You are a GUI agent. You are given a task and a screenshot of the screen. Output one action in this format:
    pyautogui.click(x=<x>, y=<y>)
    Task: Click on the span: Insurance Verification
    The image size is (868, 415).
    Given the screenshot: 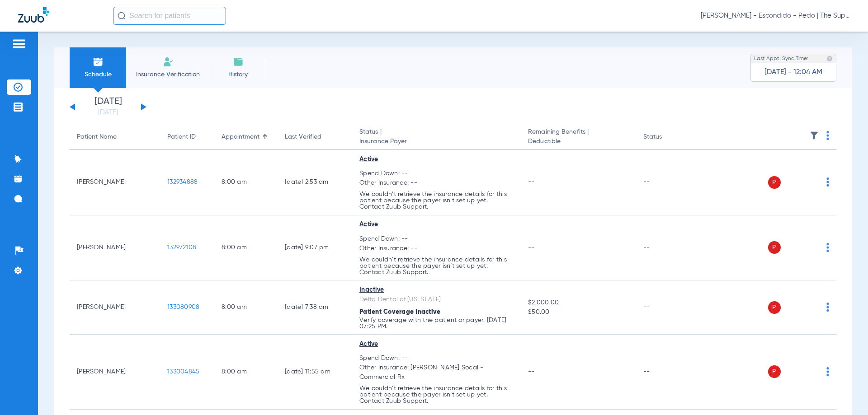 What is the action you would take?
    pyautogui.click(x=168, y=75)
    